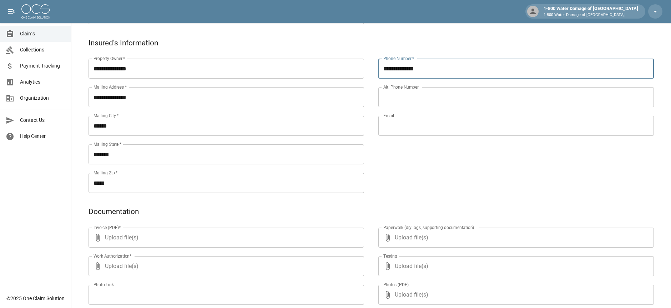 The width and height of the screenshot is (671, 308). Describe the element at coordinates (112, 256) in the screenshot. I see `label: Work Authorization*` at that location.